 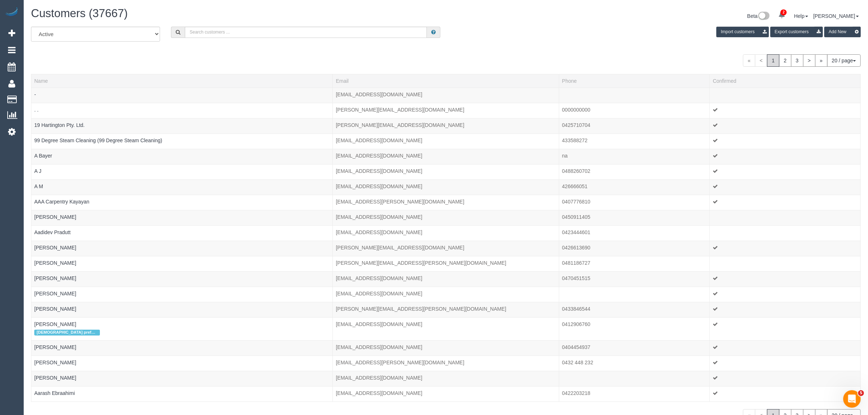 I want to click on a: A J, so click(x=38, y=171).